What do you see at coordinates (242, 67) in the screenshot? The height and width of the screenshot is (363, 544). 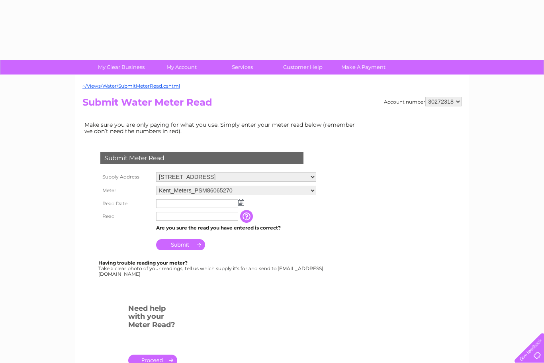 I see `a: Services` at bounding box center [242, 67].